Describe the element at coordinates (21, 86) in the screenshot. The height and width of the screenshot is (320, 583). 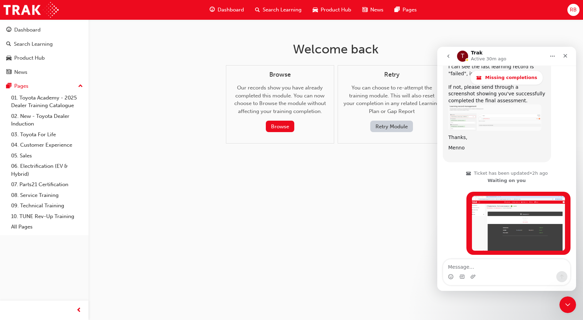
I see `div: Pages` at that location.